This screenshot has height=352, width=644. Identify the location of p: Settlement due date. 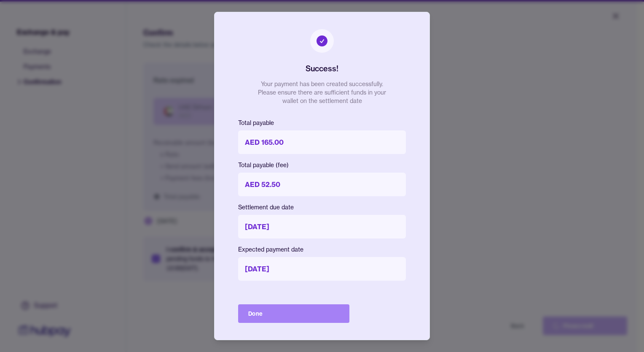
(322, 207).